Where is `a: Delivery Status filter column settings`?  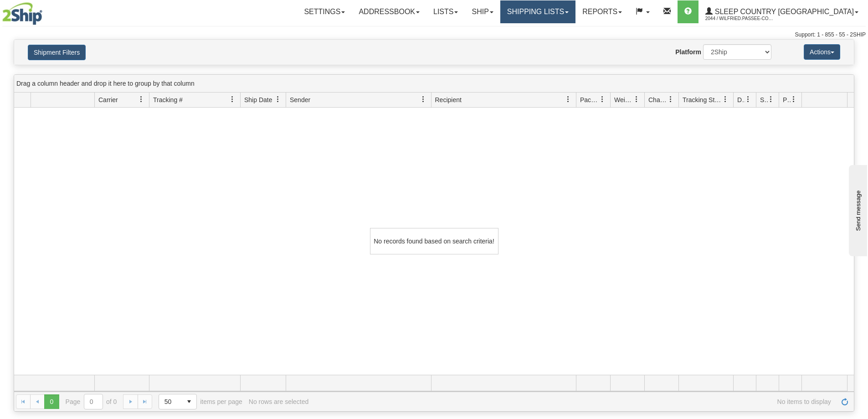 a: Delivery Status filter column settings is located at coordinates (748, 99).